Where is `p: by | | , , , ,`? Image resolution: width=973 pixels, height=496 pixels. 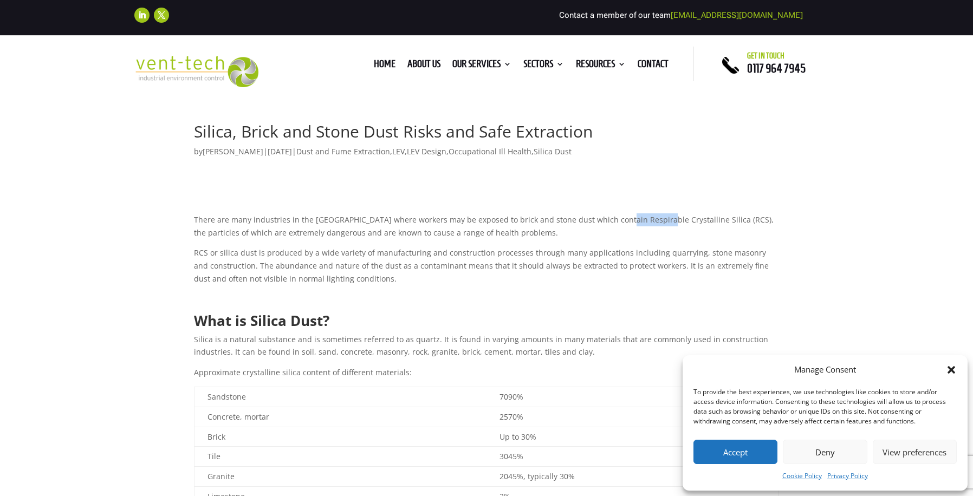 p: by | | , , , , is located at coordinates (487, 156).